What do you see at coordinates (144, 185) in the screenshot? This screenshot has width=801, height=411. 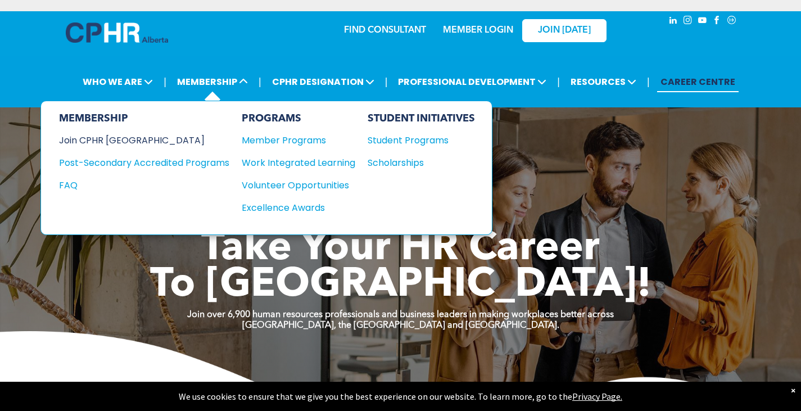 I see `a: FAQ` at bounding box center [144, 185].